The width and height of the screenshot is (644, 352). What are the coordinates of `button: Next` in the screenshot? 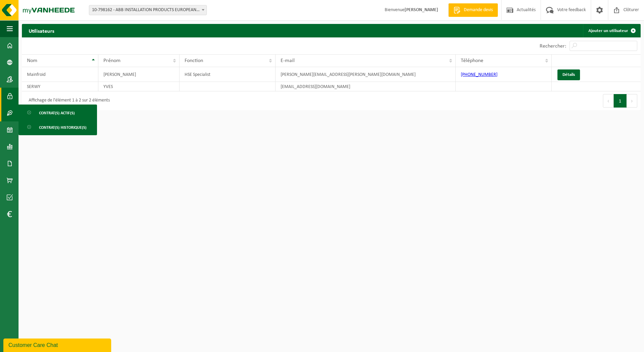 It's located at (632, 101).